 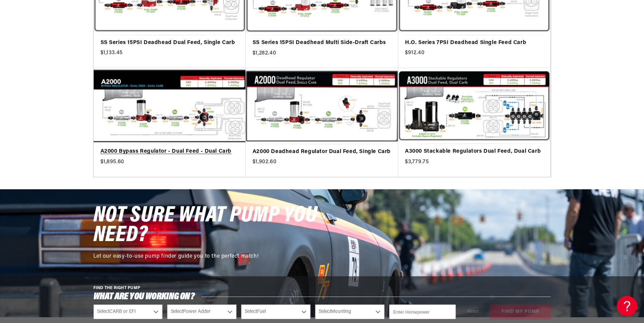 What do you see at coordinates (144, 297) in the screenshot?
I see `span: What are you working on?` at bounding box center [144, 297].